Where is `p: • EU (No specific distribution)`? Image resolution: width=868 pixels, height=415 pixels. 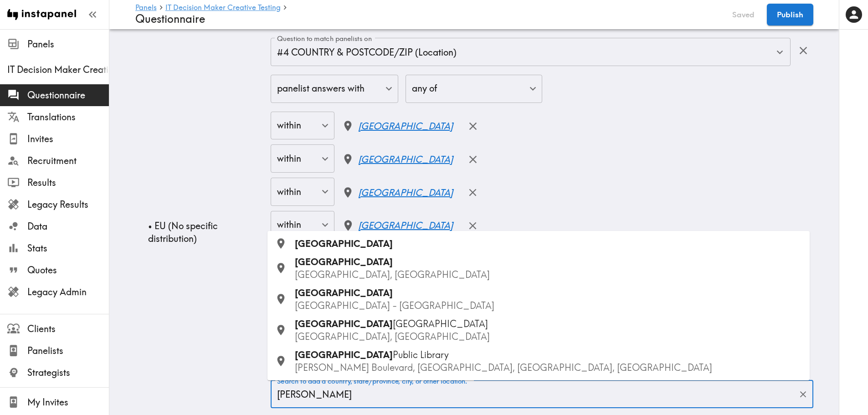 p: • EU (No specific distribution) is located at coordinates (206, 233).